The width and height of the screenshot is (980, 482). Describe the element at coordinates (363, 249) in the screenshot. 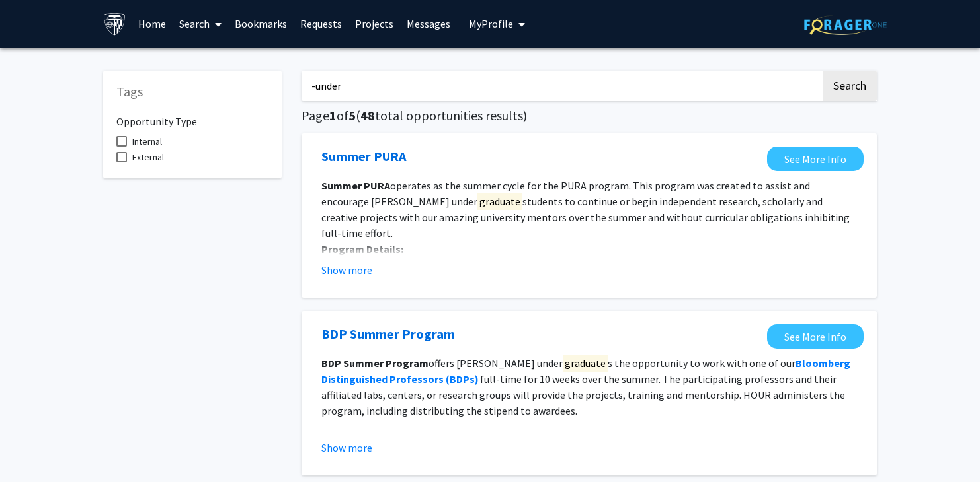

I see `strong: Program Details:` at that location.